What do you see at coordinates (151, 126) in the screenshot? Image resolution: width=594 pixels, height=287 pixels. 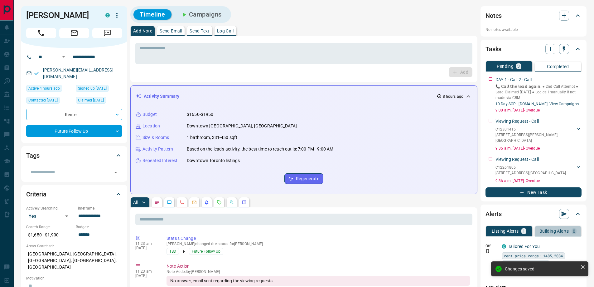 I see `p: Location` at bounding box center [151, 126].